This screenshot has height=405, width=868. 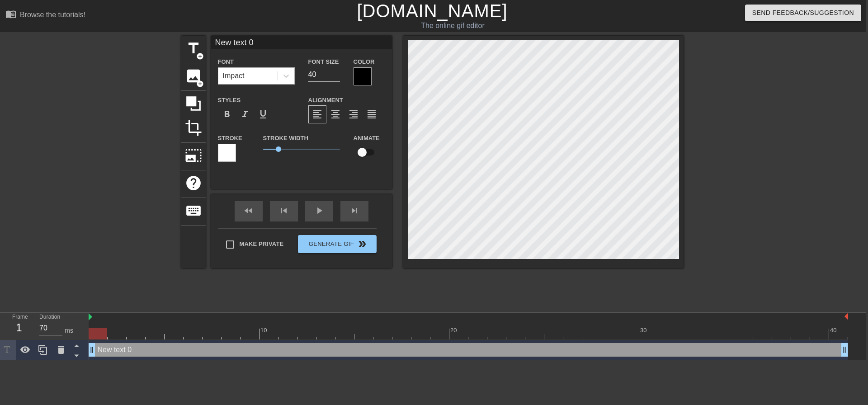 I want to click on label: Color, so click(x=364, y=62).